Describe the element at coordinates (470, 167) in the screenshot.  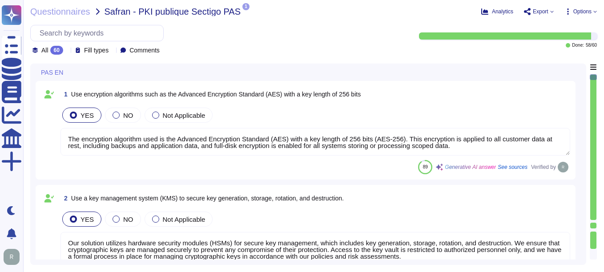
I see `span: Generative AI answer` at that location.